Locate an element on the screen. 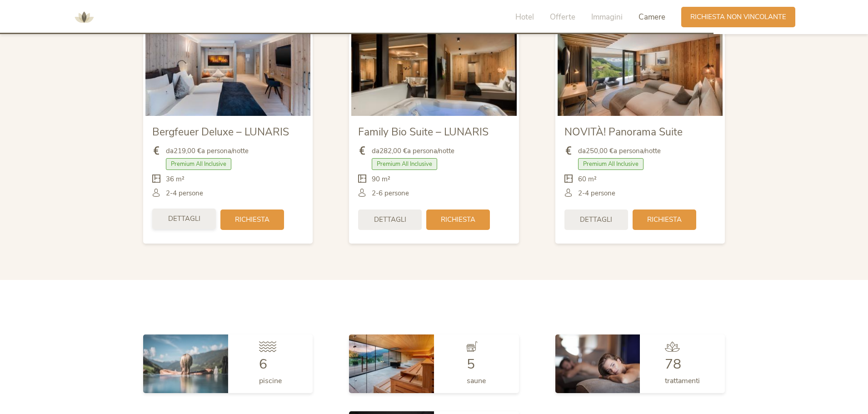 The image size is (868, 414). span: 90 m² is located at coordinates (381, 179).